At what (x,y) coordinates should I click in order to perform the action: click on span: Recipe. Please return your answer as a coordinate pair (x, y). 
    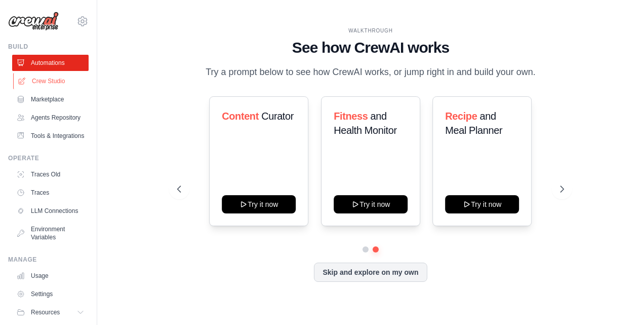
    Looking at the image, I should click on (460, 116).